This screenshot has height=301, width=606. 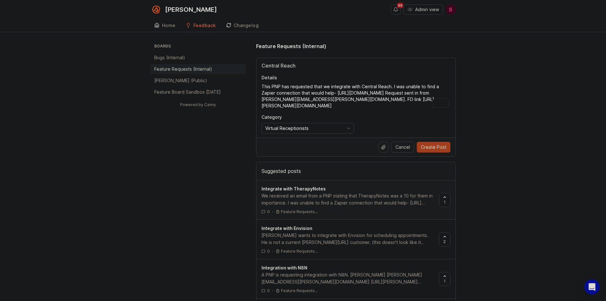 I want to click on p: Feature Requests (Internal), so click(x=183, y=69).